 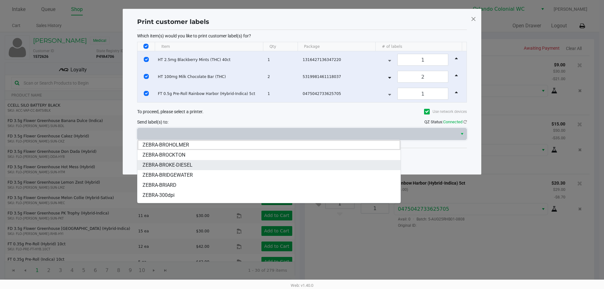 What do you see at coordinates (302, 36) in the screenshot?
I see `p: Which item(s) would you like to print customer label(s) for?` at bounding box center [302, 36].